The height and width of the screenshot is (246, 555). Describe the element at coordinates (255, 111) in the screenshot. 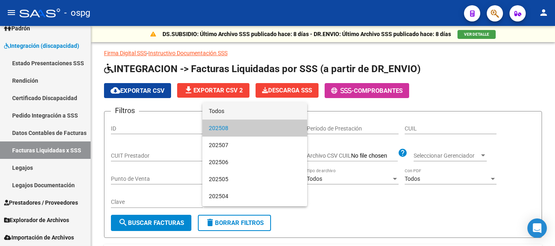

I see `span: Todos` at that location.